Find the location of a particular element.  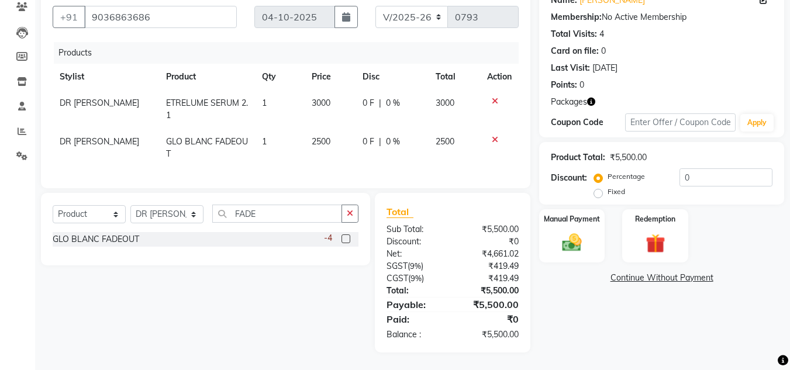

span: -4 is located at coordinates (328, 238).